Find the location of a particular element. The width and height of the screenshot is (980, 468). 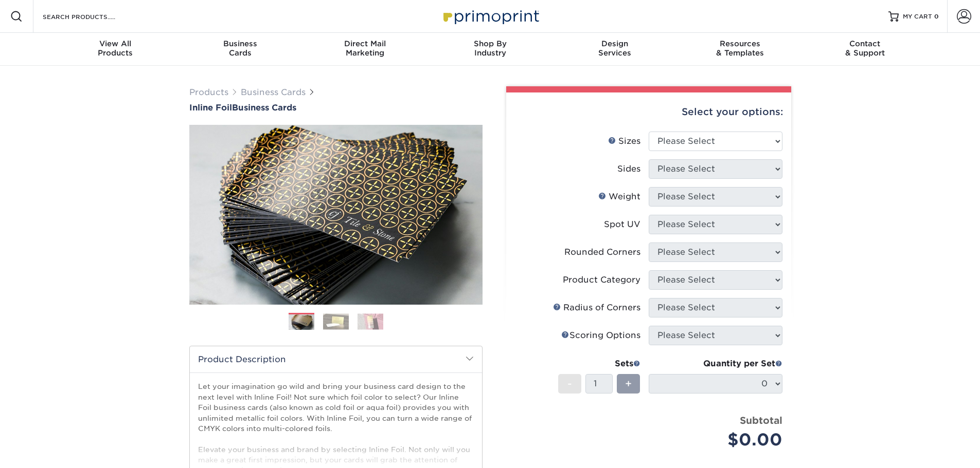

h2: Product Description is located at coordinates (336, 359).